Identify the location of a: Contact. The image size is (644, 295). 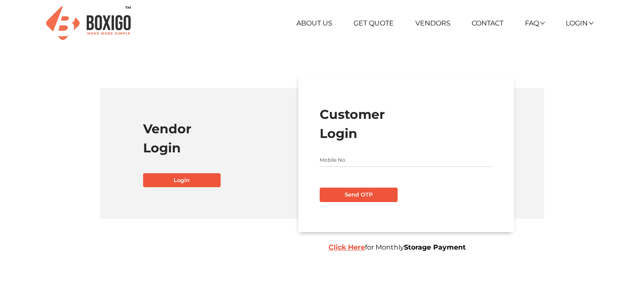
(488, 23).